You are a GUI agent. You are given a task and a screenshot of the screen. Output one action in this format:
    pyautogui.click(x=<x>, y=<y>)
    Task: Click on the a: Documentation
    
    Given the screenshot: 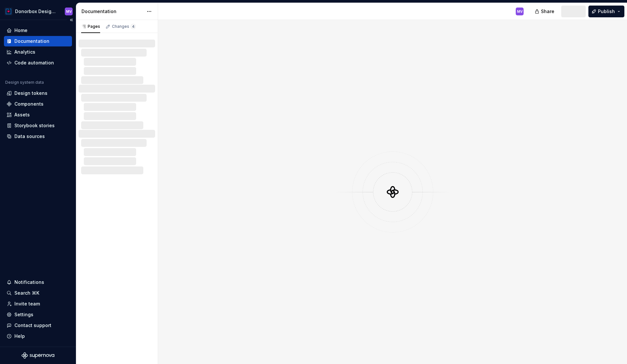 What is the action you would take?
    pyautogui.click(x=38, y=42)
    